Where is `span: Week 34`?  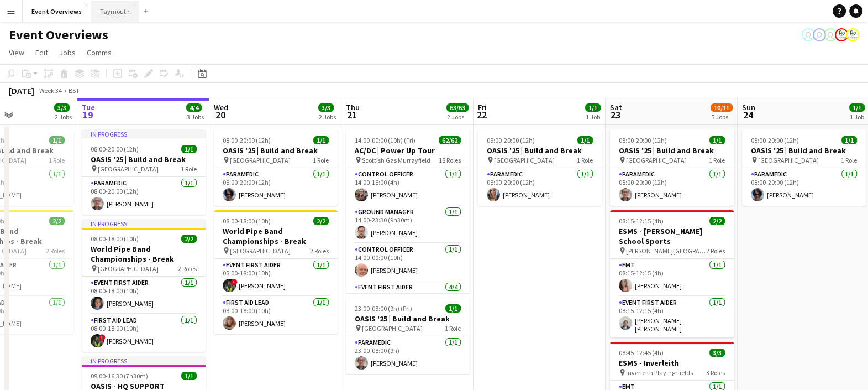 span: Week 34 is located at coordinates (50, 90).